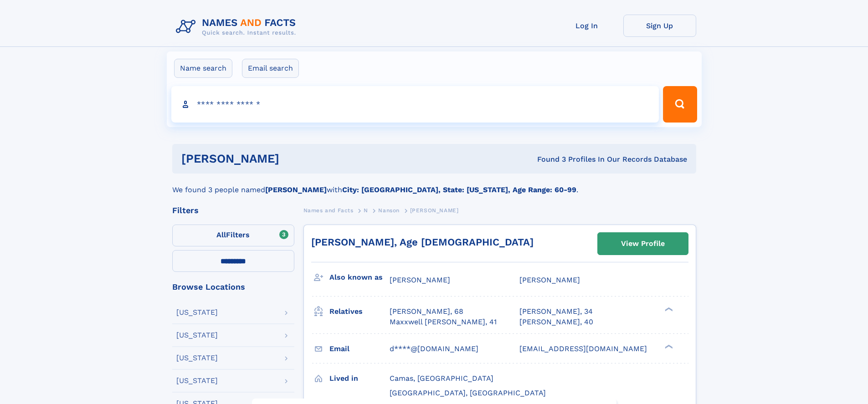 The image size is (868, 404). What do you see at coordinates (547, 159) in the screenshot?
I see `div: Found 3 Profiles In Our Records Database` at bounding box center [547, 159].